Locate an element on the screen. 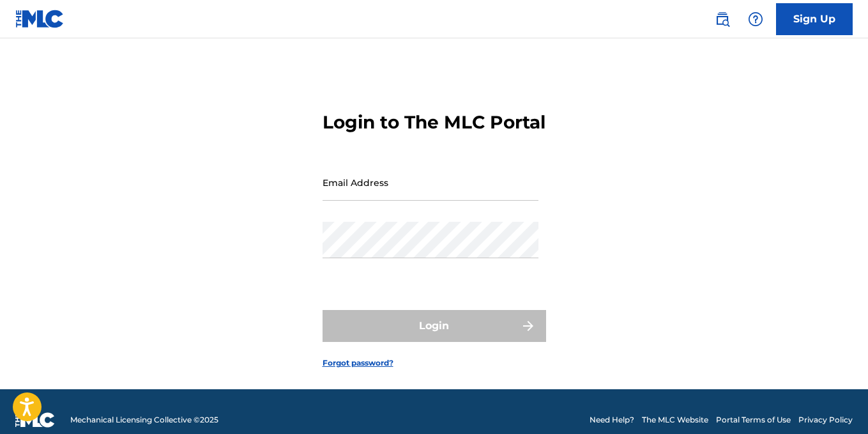  a: Sign Up is located at coordinates (815, 19).